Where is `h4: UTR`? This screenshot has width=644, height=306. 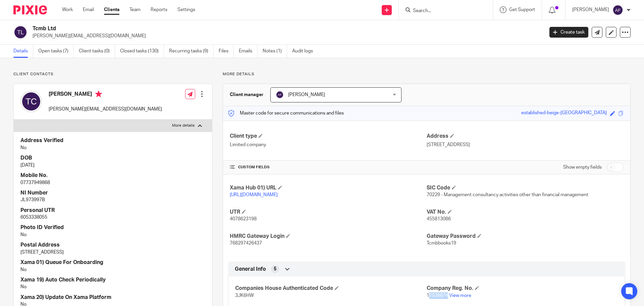
h4: UTR is located at coordinates (328, 212).